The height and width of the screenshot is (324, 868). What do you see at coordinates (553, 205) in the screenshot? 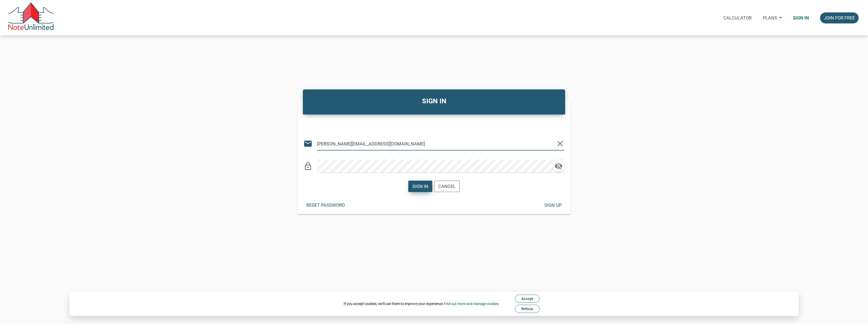
I see `button: Sign up` at bounding box center [553, 205].